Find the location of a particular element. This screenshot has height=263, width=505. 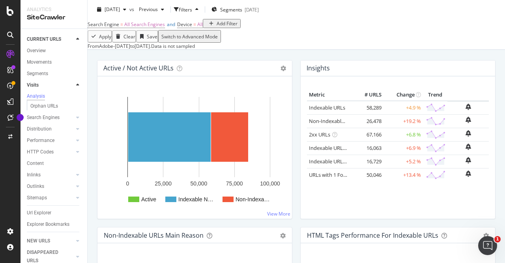

span: Segments is located at coordinates (231, 9).